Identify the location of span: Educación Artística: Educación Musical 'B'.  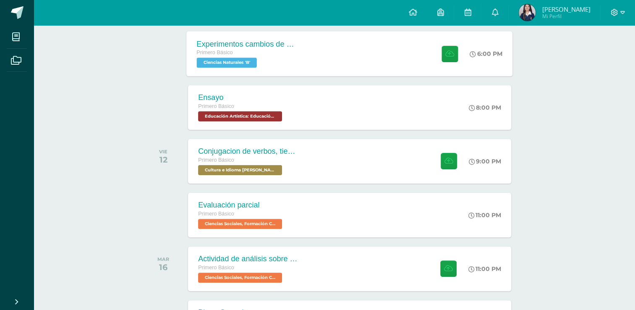
(240, 116).